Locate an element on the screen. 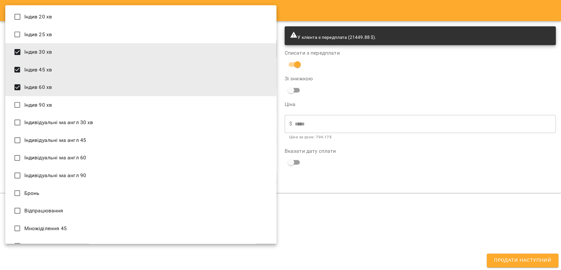 The height and width of the screenshot is (270, 561). li: Індив 60 хв is located at coordinates (141, 87).